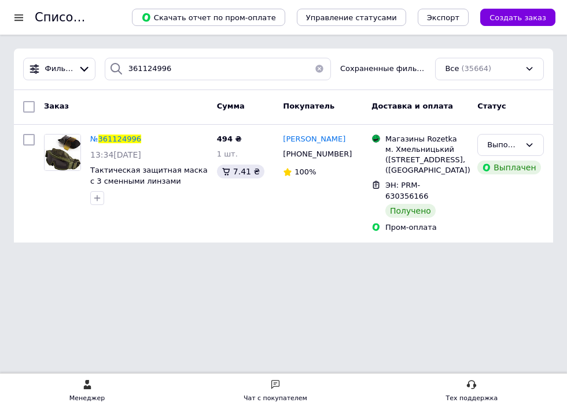 This screenshot has height=410, width=567. What do you see at coordinates (383, 69) in the screenshot?
I see `span: Сохраненные фильтры:` at bounding box center [383, 69].